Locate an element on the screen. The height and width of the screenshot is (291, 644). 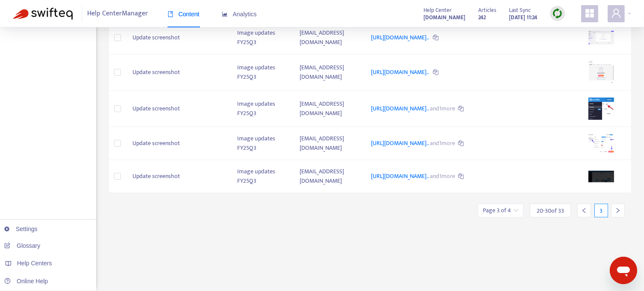
span: Content is located at coordinates (183, 14).